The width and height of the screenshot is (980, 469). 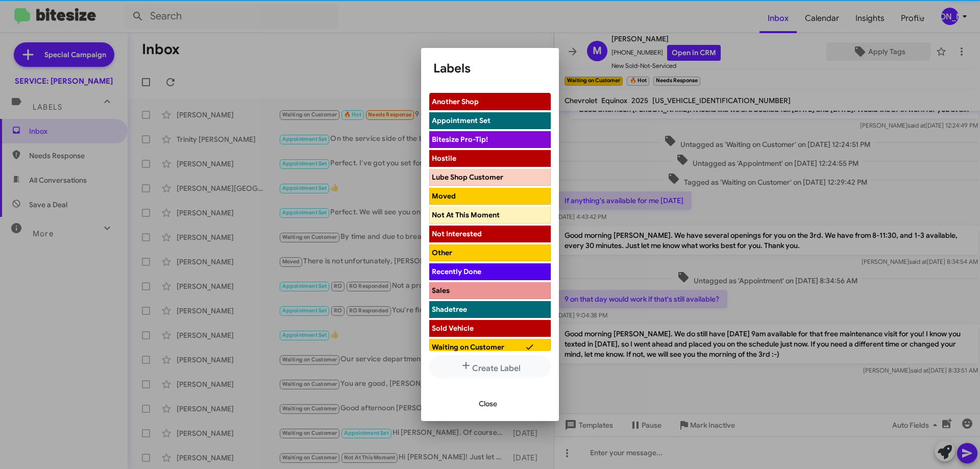 I want to click on span: Appointment Set, so click(x=461, y=121).